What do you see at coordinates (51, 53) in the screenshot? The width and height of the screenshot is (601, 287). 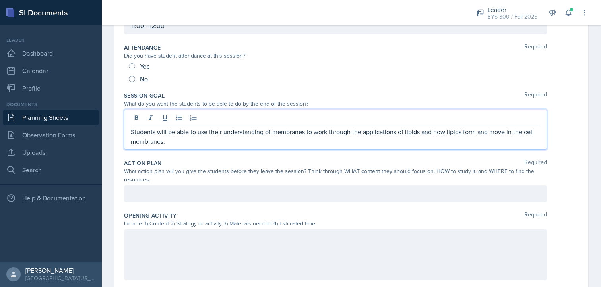 I see `a: Dashboard` at bounding box center [51, 53].